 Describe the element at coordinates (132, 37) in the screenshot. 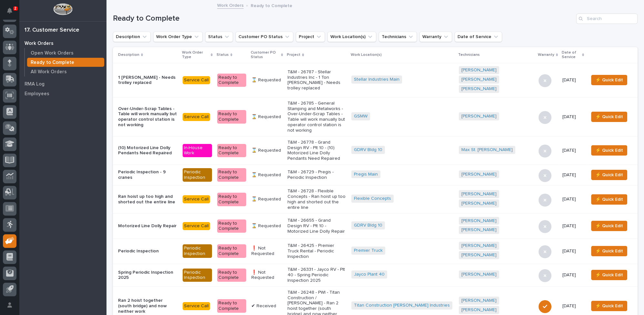

I see `button: Description` at that location.